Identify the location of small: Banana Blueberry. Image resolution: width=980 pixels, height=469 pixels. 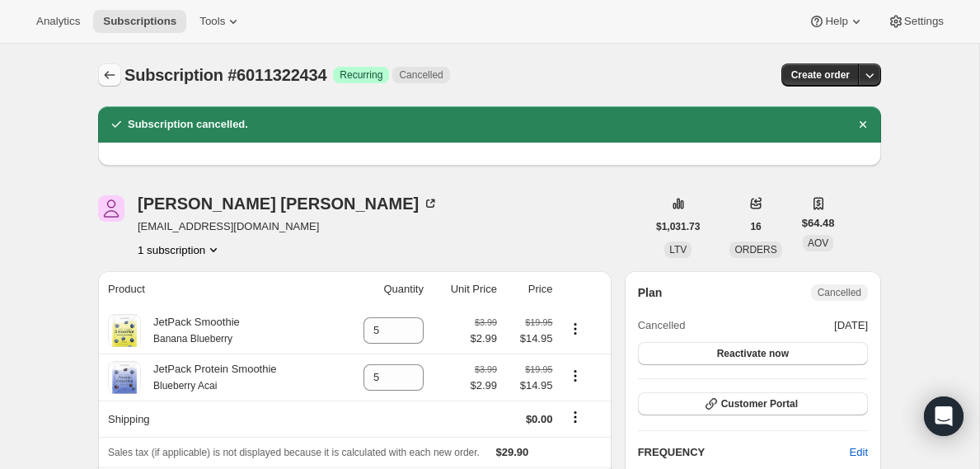
(193, 339).